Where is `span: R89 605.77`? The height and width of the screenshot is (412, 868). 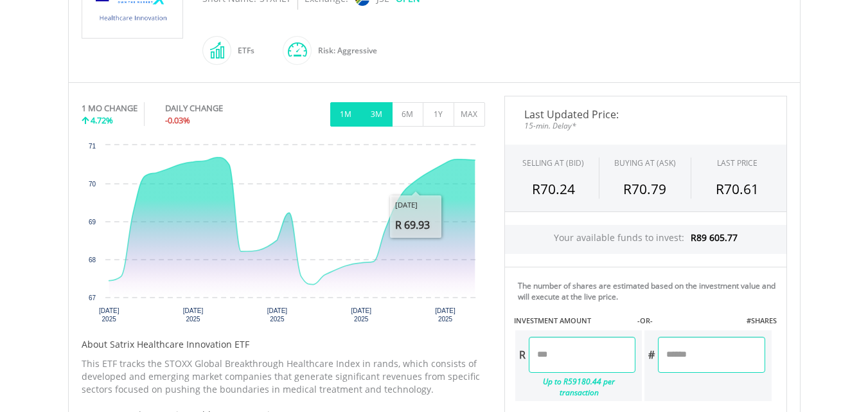 span: R89 605.77 is located at coordinates (714, 237).